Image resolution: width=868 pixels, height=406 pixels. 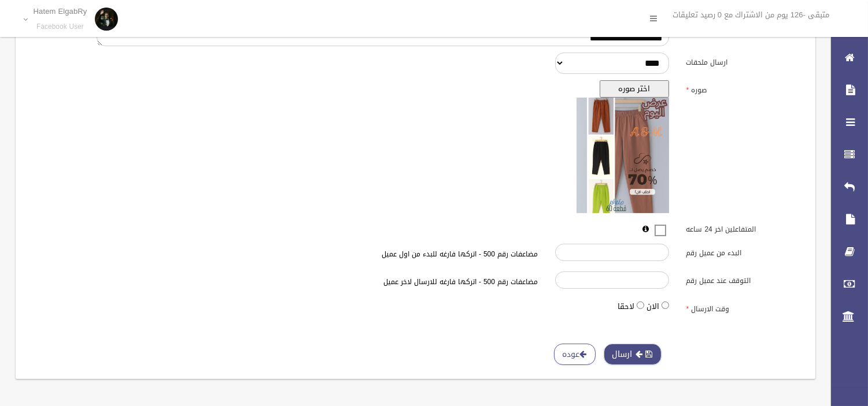 I want to click on label: التوقف عند عميل رقم, so click(x=743, y=280).